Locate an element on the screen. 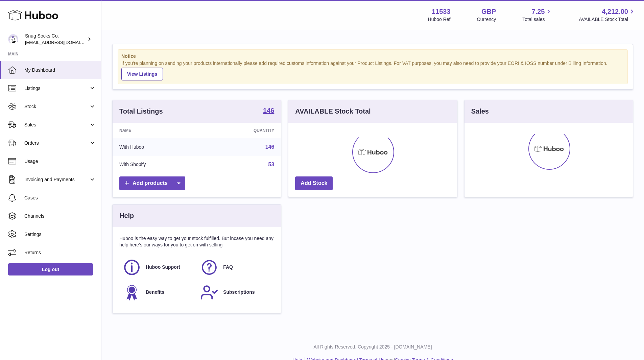  span: FAQ is located at coordinates (228, 267).